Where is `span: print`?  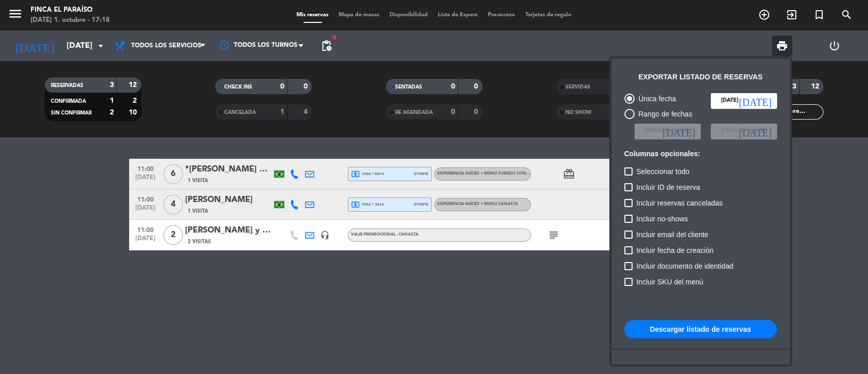
span: print is located at coordinates (782, 46).